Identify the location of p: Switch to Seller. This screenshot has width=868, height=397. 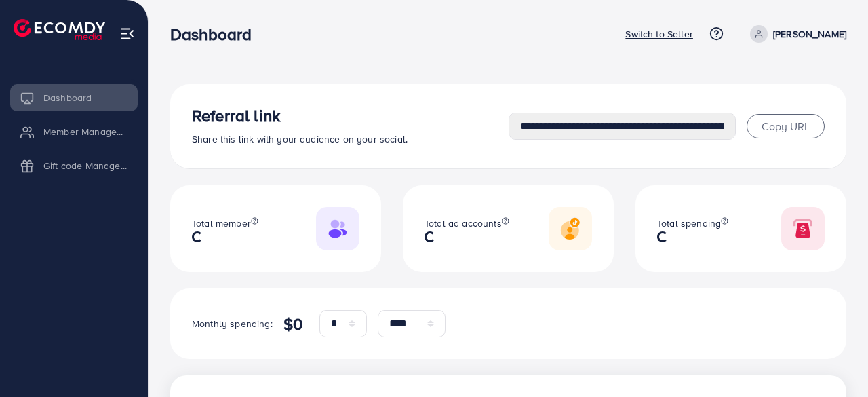
(659, 34).